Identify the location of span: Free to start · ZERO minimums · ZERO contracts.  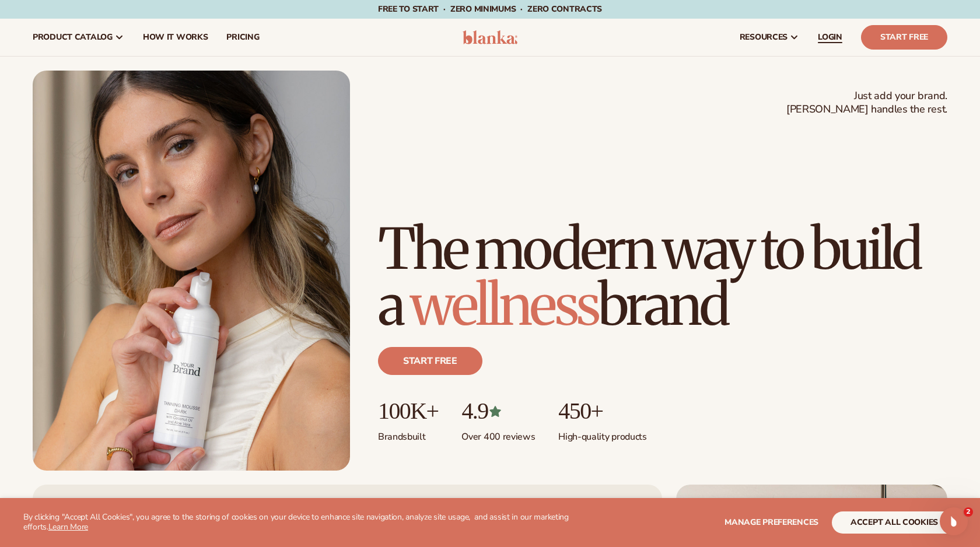
(490, 9).